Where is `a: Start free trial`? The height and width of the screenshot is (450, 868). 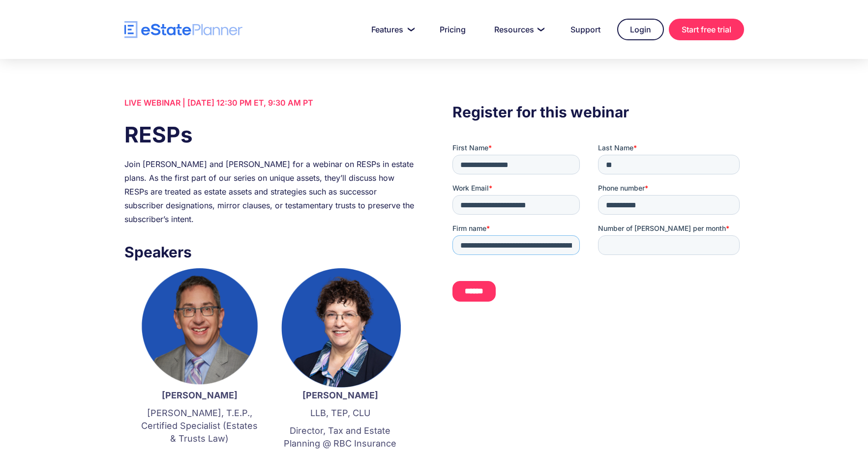
a: Start free trial is located at coordinates (707, 29).